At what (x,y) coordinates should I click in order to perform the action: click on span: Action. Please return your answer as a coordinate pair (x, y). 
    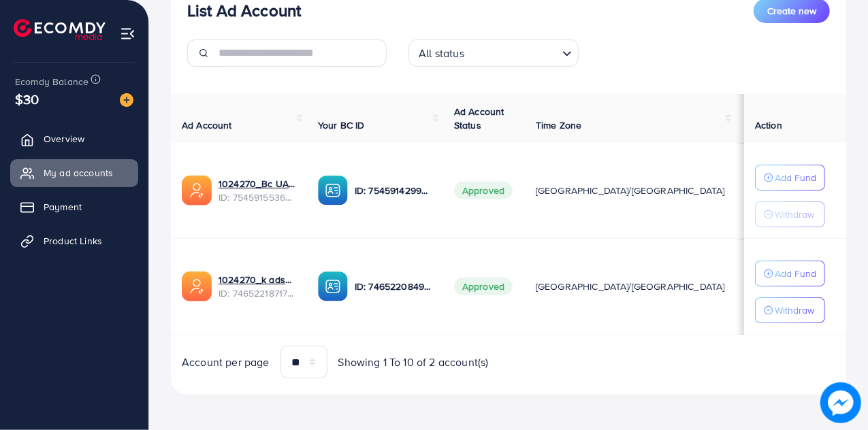
    Looking at the image, I should click on (769, 125).